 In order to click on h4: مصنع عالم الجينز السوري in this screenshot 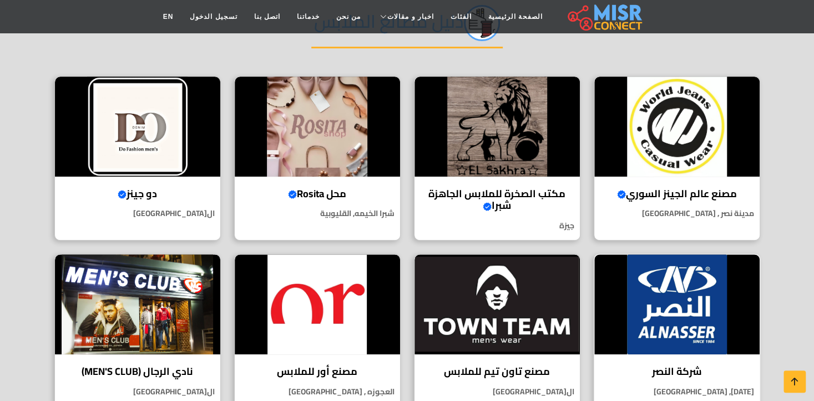, I will do `click(677, 194)`.